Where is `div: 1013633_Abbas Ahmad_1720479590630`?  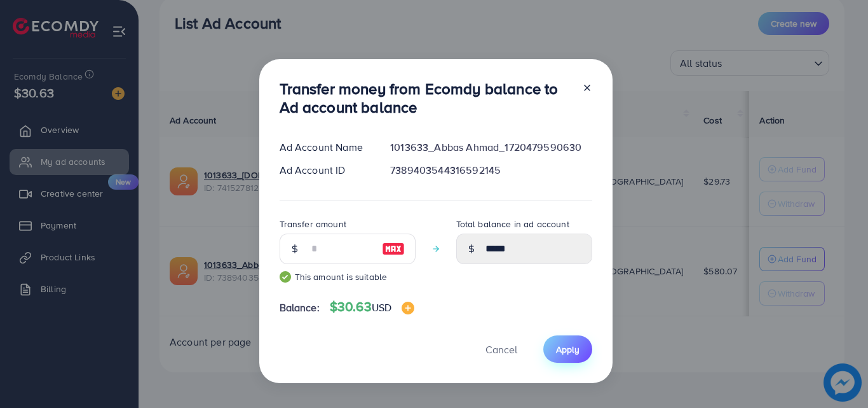
div: 1013633_Abbas Ahmad_1720479590630 is located at coordinates (490, 147).